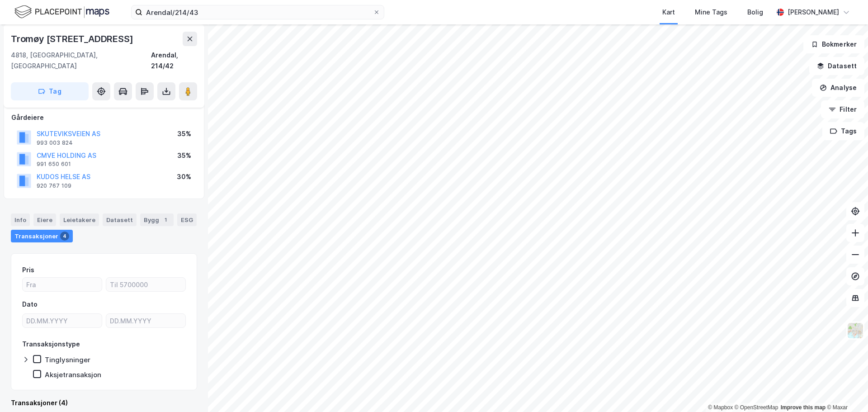 The width and height of the screenshot is (868, 412). What do you see at coordinates (28, 270) in the screenshot?
I see `div: Pris` at bounding box center [28, 270].